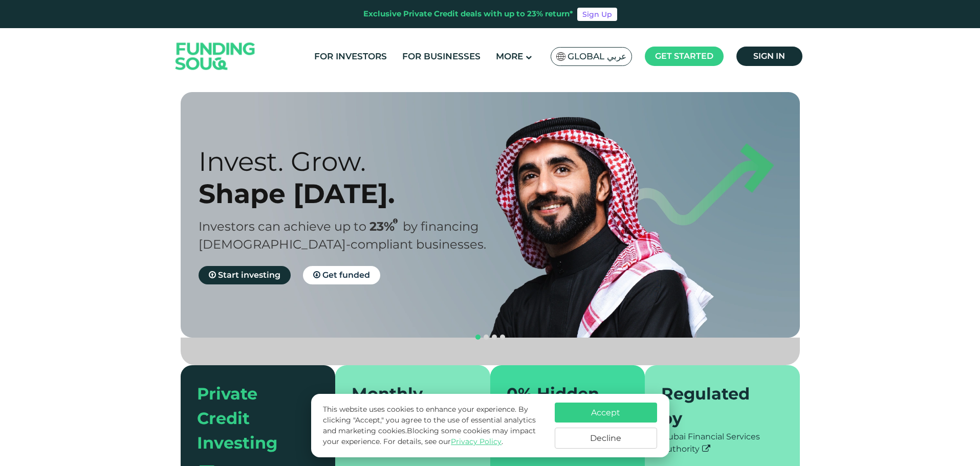 Image resolution: width=980 pixels, height=466 pixels. I want to click on span: Get started, so click(684, 55).